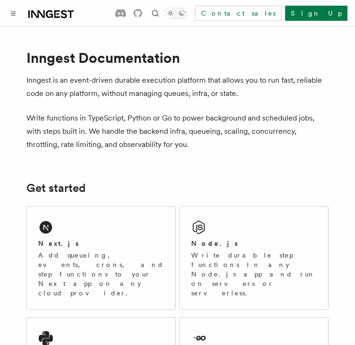 Image resolution: width=355 pixels, height=345 pixels. What do you see at coordinates (101, 257) in the screenshot?
I see `a: Next.jsAdd queueing, events, crons, and step functions to your Next app on any cloud provider.` at bounding box center [101, 257].